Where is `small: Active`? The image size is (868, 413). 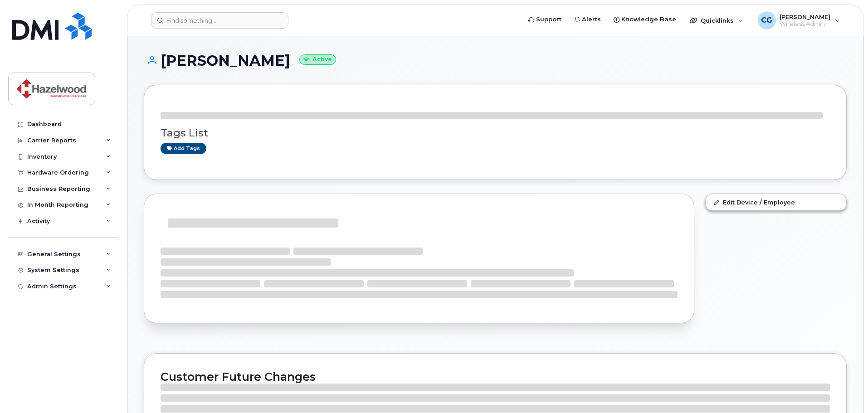 small: Active is located at coordinates (318, 59).